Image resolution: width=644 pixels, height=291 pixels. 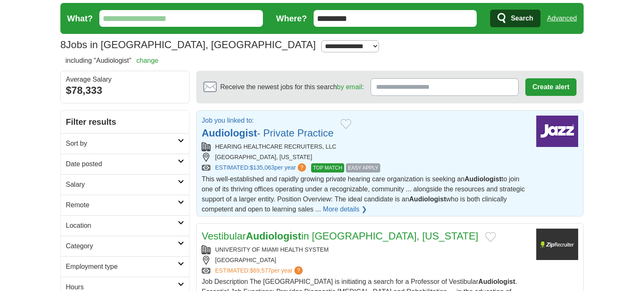 What do you see at coordinates (125, 225) in the screenshot?
I see `a: Location` at bounding box center [125, 225].